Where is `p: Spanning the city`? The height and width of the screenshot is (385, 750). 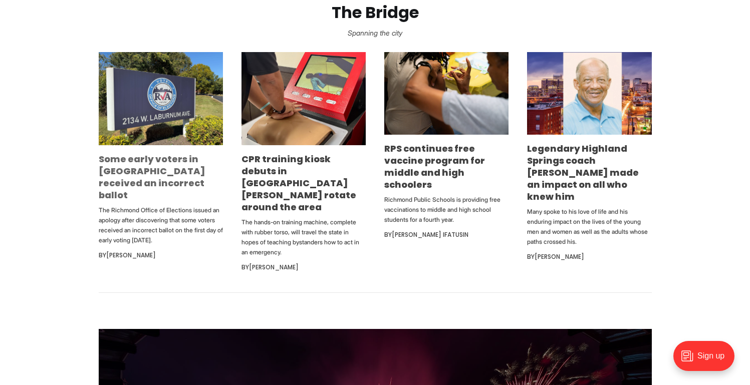 p: Spanning the city is located at coordinates (375, 33).